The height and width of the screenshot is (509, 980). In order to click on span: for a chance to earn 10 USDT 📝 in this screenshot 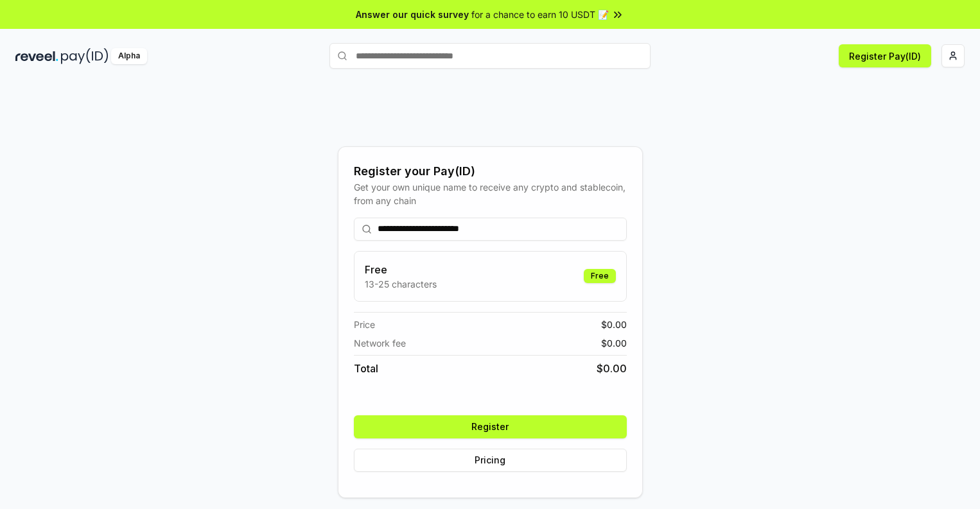, I will do `click(540, 14)`.